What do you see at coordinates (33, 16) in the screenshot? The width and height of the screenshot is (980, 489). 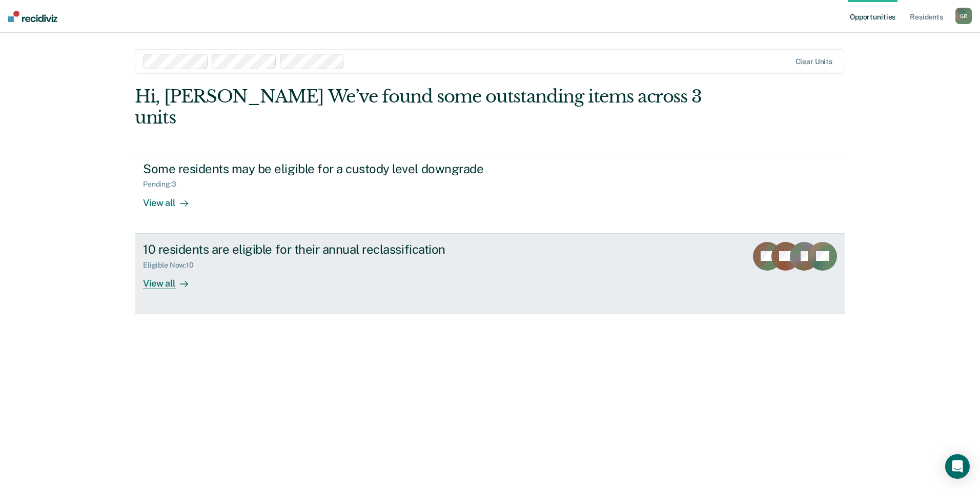 I see `img: Recidiviz` at bounding box center [33, 16].